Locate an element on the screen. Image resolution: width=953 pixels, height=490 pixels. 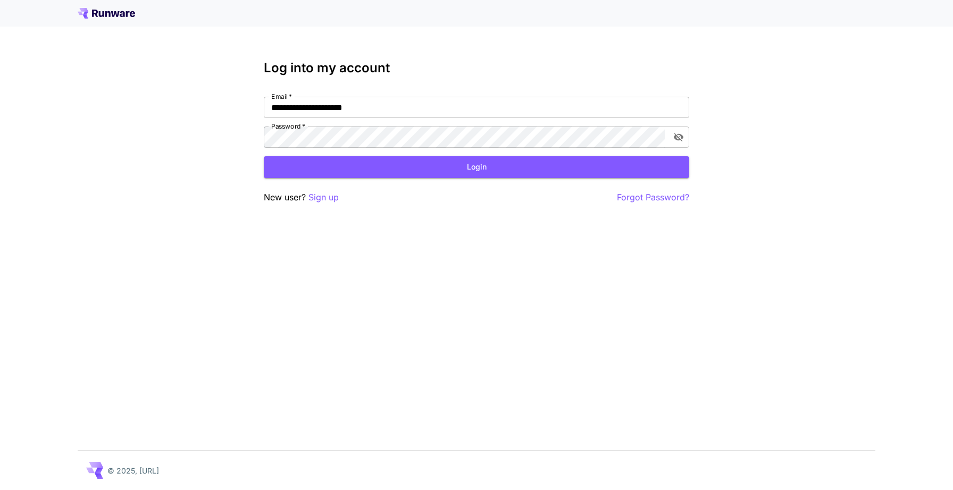
button: toggle password visibility is located at coordinates (678, 137).